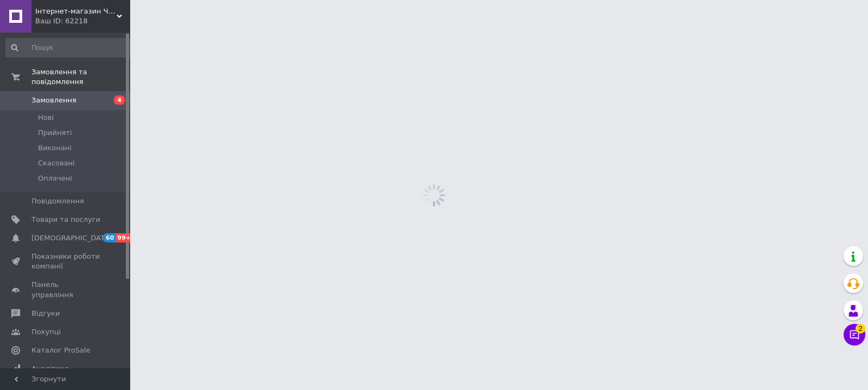 The width and height of the screenshot is (868, 390). Describe the element at coordinates (76, 11) in the screenshot. I see `span: Інтернет-магазин Чпок` at that location.